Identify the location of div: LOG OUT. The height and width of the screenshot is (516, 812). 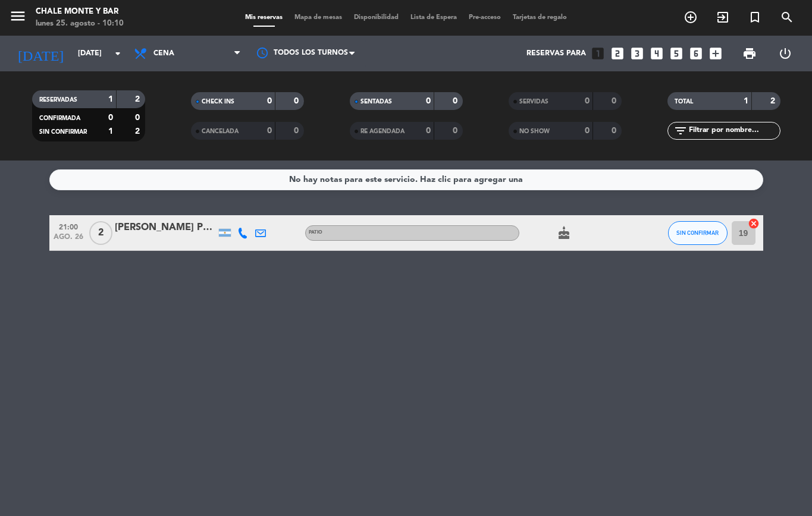
(785, 53).